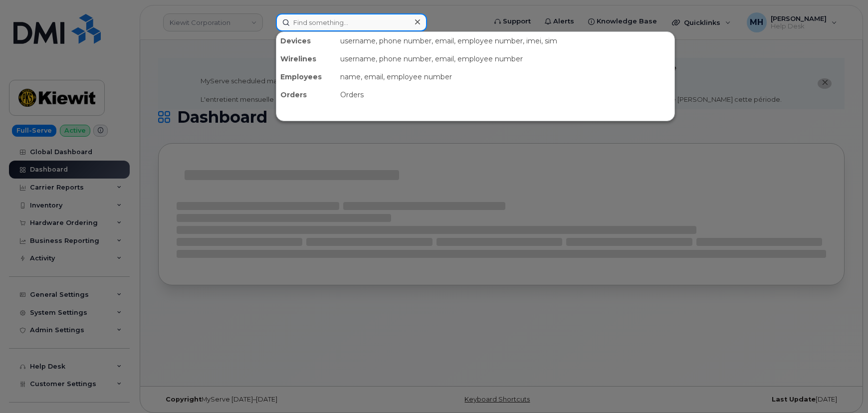  Describe the element at coordinates (506, 59) in the screenshot. I see `div: username, phone number, email, employee number` at that location.